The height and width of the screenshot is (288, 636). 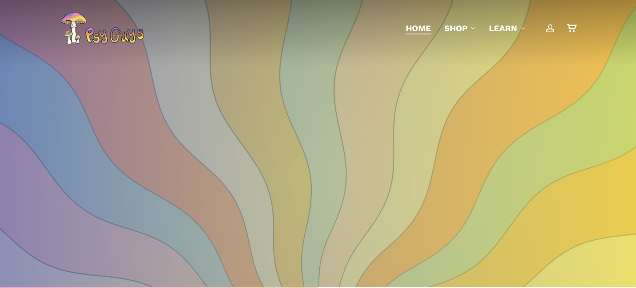 What do you see at coordinates (102, 28) in the screenshot?
I see `img: PsyGuys` at bounding box center [102, 28].